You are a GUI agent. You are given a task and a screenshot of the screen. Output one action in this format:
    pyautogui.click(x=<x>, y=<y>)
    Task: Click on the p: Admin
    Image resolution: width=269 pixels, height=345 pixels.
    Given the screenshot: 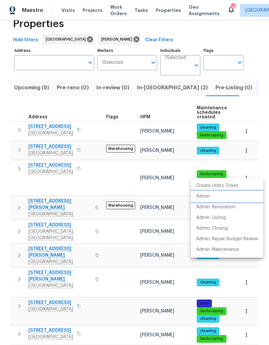 What is the action you would take?
    pyautogui.click(x=203, y=196)
    